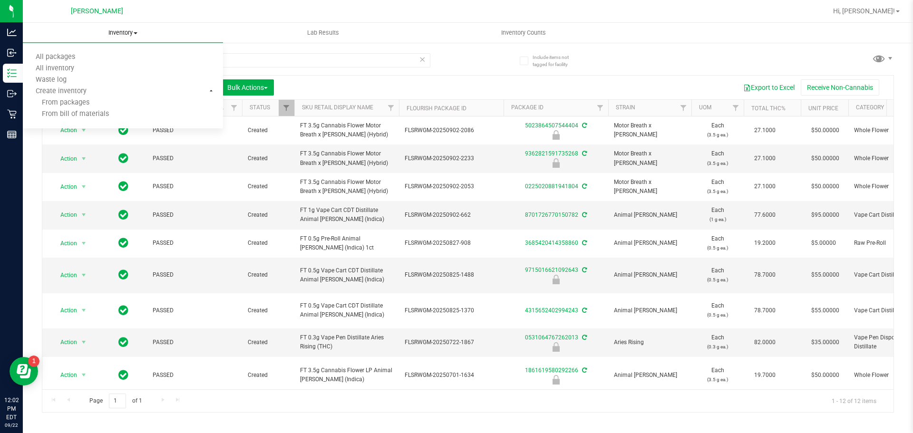 The image size is (913, 433). Describe the element at coordinates (825, 215) in the screenshot. I see `span: $95.00000` at that location.